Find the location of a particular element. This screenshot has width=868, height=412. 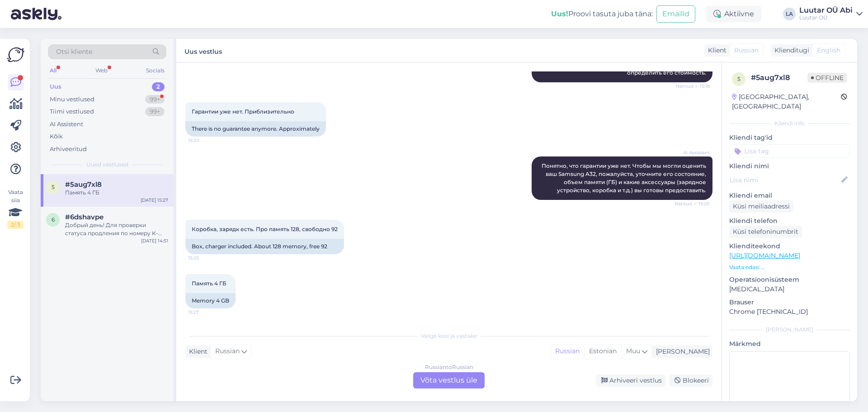

span: 6 is located at coordinates (53, 219).